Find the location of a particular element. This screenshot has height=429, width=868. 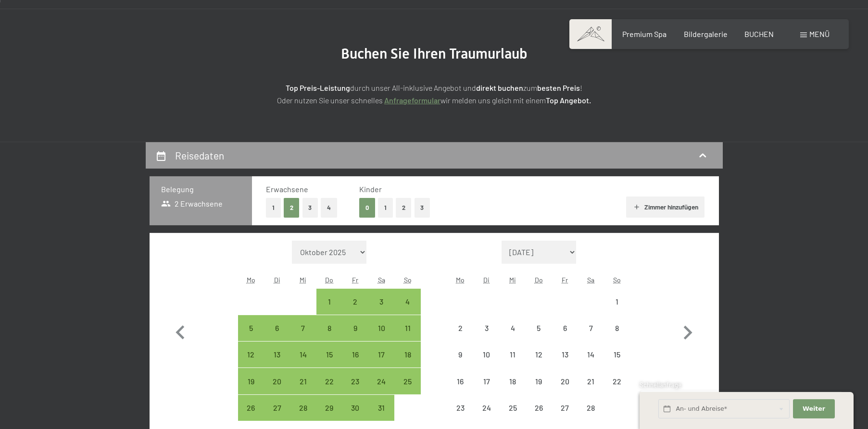

button: Vorheriger Monat is located at coordinates (180, 331).